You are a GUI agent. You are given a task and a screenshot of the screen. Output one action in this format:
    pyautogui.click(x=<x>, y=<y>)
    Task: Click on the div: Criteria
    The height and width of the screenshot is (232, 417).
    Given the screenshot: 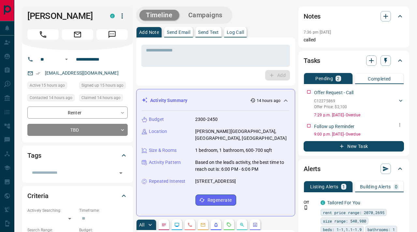 What is the action you would take?
    pyautogui.click(x=77, y=196)
    